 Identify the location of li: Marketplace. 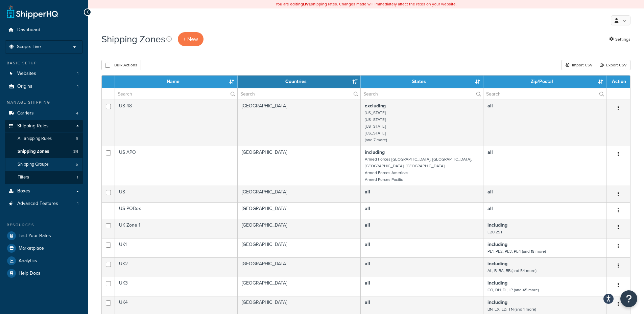
(44, 248).